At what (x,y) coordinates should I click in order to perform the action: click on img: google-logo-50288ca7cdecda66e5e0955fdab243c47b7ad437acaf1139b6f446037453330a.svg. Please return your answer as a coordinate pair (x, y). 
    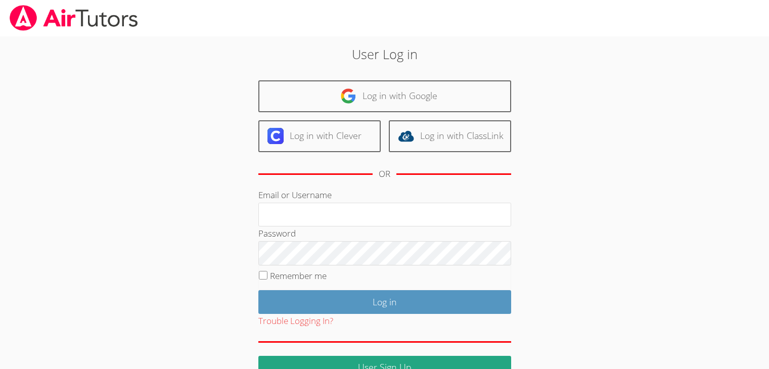
    Looking at the image, I should click on (349, 96).